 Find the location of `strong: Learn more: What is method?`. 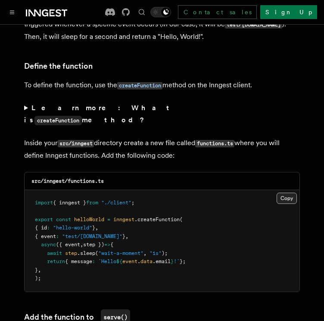

strong: Learn more: What is method? is located at coordinates (98, 113).